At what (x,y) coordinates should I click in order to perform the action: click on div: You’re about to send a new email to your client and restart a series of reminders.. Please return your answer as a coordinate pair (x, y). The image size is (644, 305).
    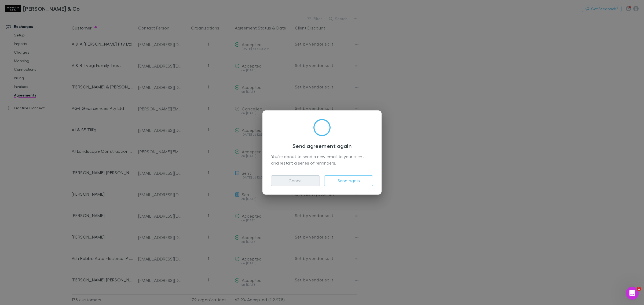
    Looking at the image, I should click on (322, 160).